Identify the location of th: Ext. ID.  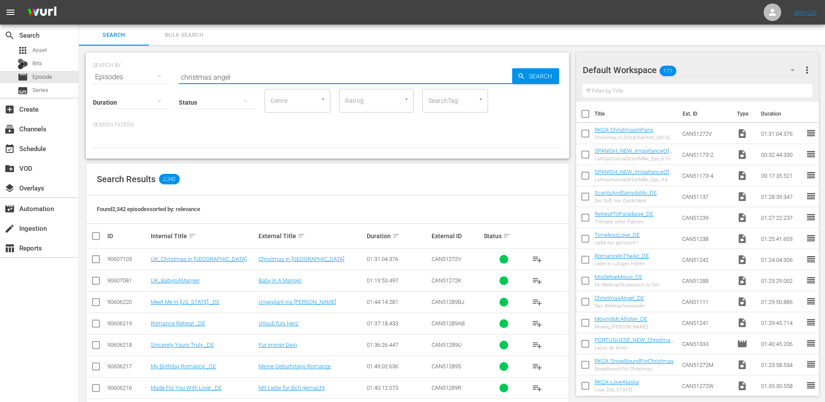
(704, 114).